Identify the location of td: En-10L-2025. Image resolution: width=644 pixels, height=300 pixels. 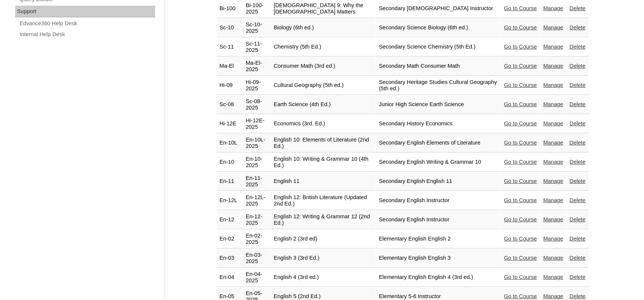
(256, 143).